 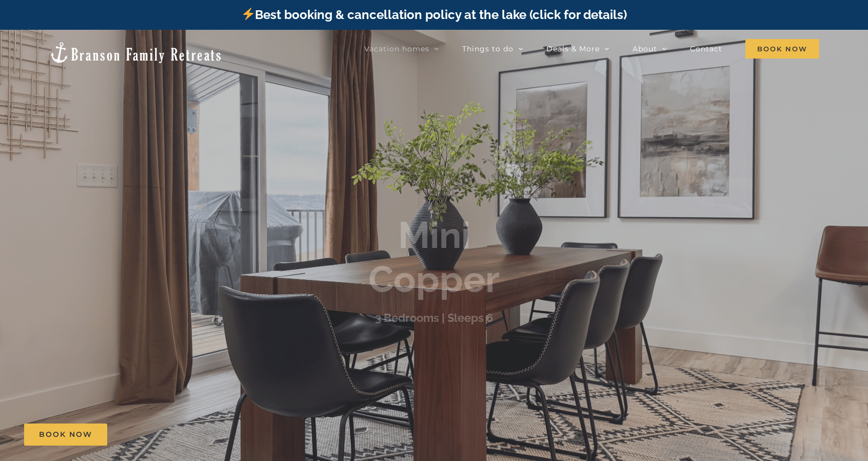 What do you see at coordinates (402, 48) in the screenshot?
I see `a: Vacation homes` at bounding box center [402, 48].